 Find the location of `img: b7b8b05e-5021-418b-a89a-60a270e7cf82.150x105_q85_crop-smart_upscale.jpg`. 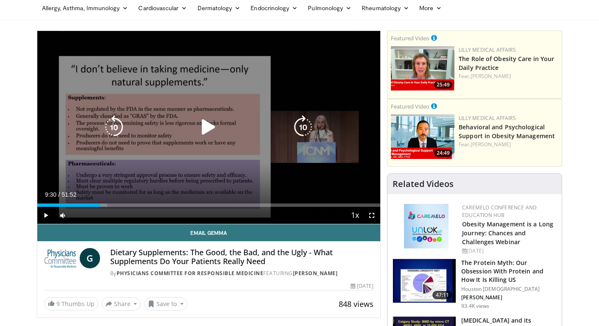

img: b7b8b05e-5021-418b-a89a-60a270e7cf82.150x105_q85_crop-smart_upscale.jpg is located at coordinates (424, 281).